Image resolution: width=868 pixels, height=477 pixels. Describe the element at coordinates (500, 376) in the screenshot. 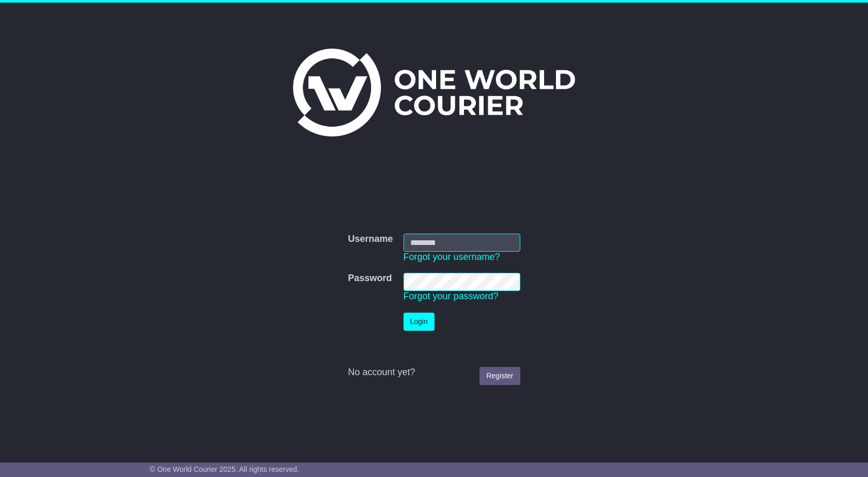

I see `a: Register` at that location.